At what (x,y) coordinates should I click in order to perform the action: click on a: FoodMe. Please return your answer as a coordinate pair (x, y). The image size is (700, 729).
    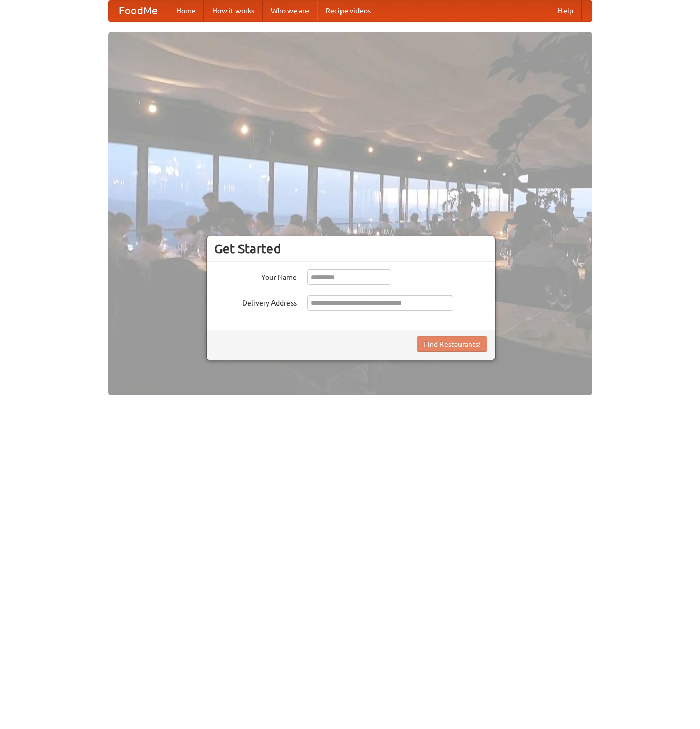
    Looking at the image, I should click on (139, 11).